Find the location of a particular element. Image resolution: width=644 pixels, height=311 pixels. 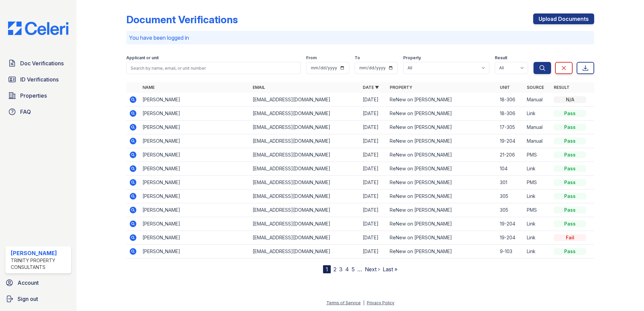

td: 301 is located at coordinates (511, 183).